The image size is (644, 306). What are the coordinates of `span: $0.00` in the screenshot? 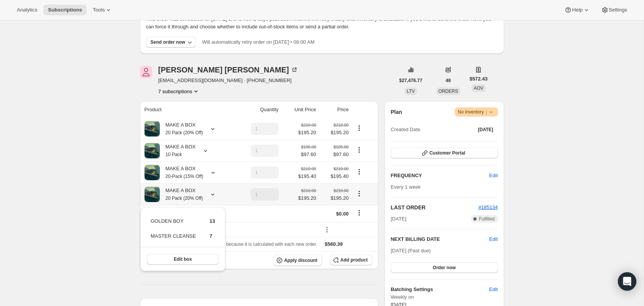 It's located at (342, 214).